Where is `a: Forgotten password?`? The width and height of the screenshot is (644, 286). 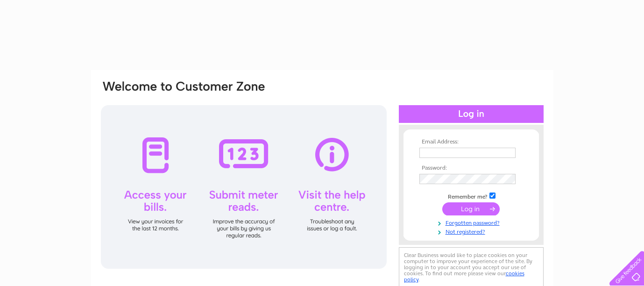
a: Forgotten password? is located at coordinates (472, 222).